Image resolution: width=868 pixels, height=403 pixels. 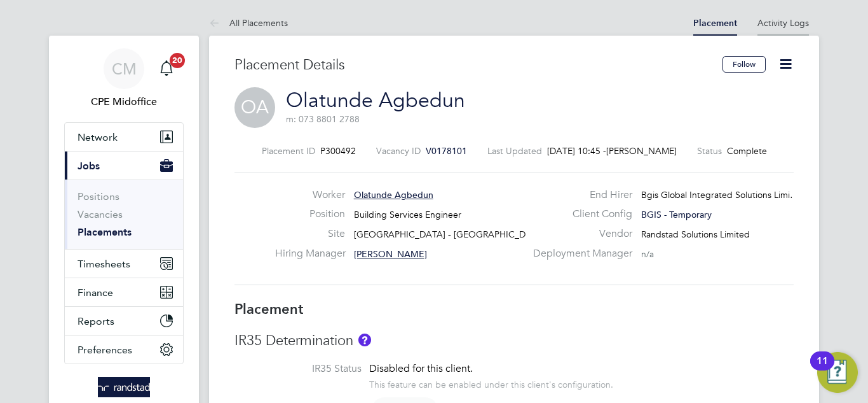 I want to click on span: Reports, so click(x=96, y=321).